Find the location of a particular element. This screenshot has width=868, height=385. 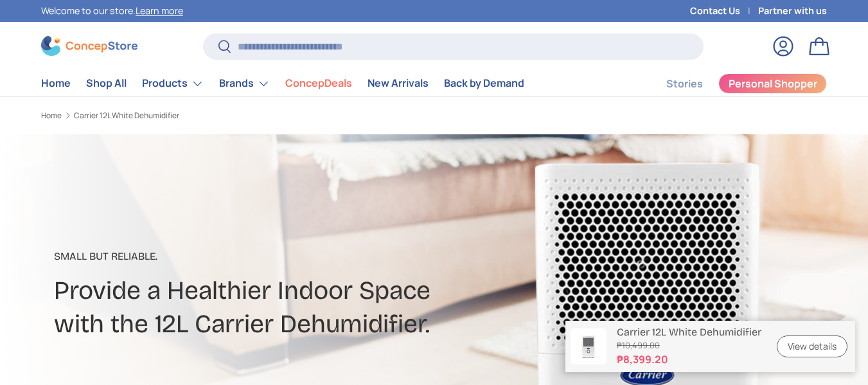

a: Carrier 12L White Dehumidifier is located at coordinates (127, 116).